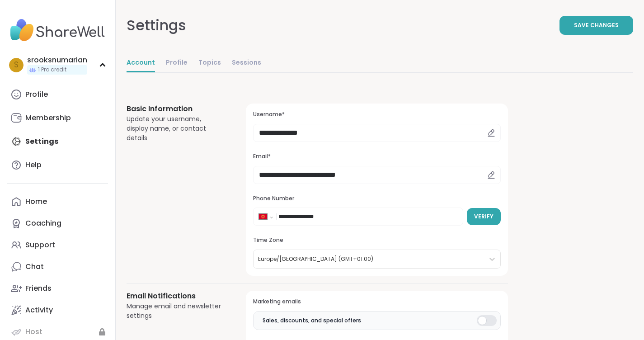 The image size is (644, 340). Describe the element at coordinates (57, 165) in the screenshot. I see `a: Help` at that location.